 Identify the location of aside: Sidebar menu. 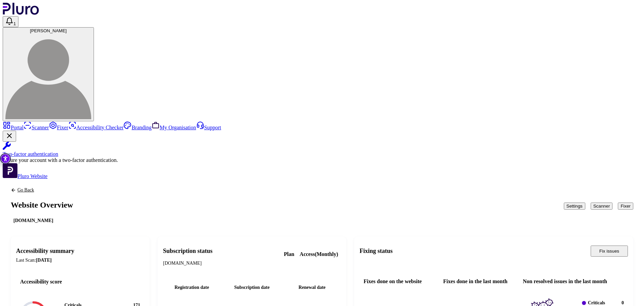
(322, 150).